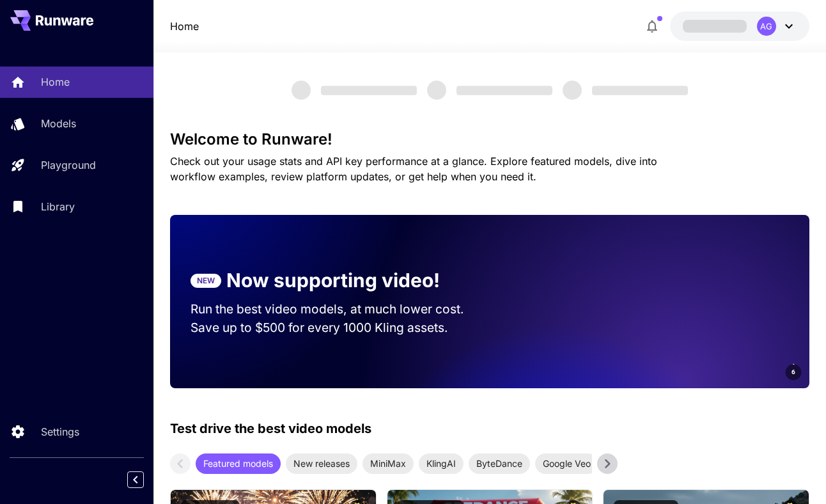  I want to click on span: ByteDance, so click(499, 462).